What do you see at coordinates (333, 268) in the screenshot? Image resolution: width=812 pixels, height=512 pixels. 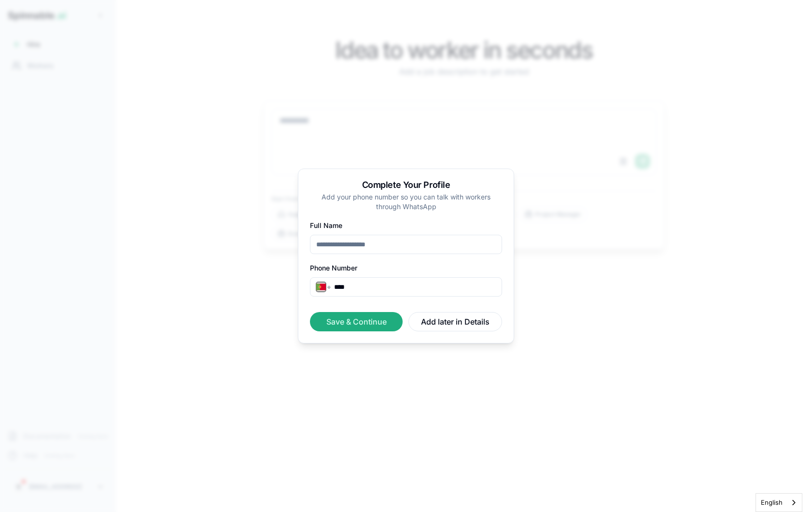 I see `label: Phone Number` at bounding box center [333, 268].